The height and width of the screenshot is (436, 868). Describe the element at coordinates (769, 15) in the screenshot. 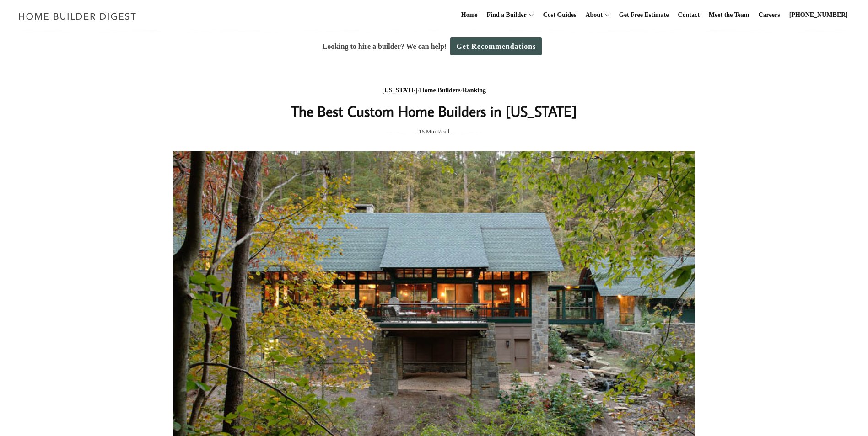

I see `a: Careers` at that location.